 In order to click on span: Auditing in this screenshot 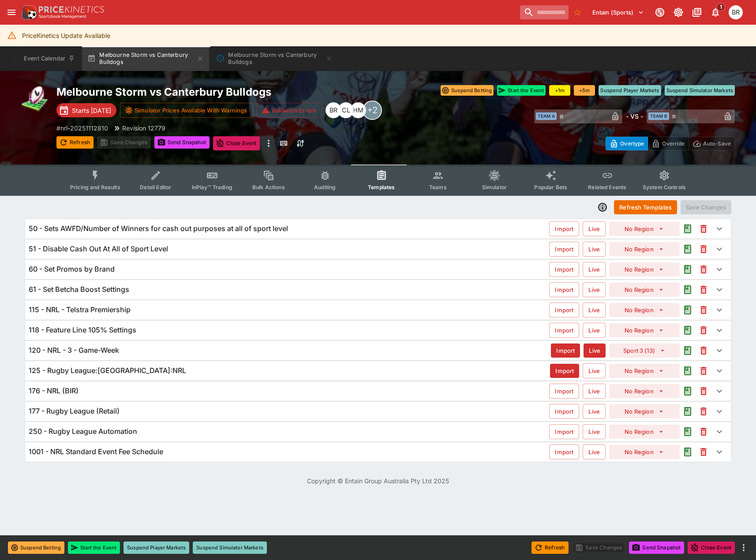, I will do `click(324, 187)`.